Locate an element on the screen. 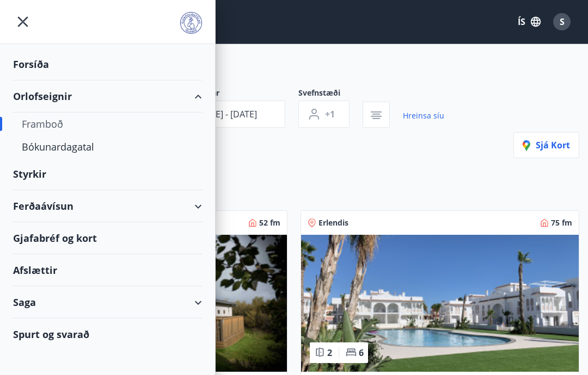 The width and height of the screenshot is (588, 375). div: Bókunardagatal is located at coordinates (107, 146).